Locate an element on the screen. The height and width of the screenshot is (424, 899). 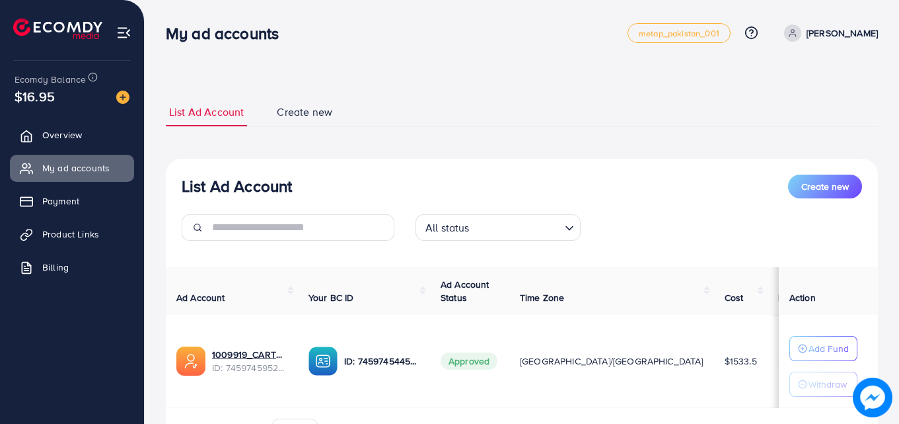
h3: List Ad Account is located at coordinates (237, 186).